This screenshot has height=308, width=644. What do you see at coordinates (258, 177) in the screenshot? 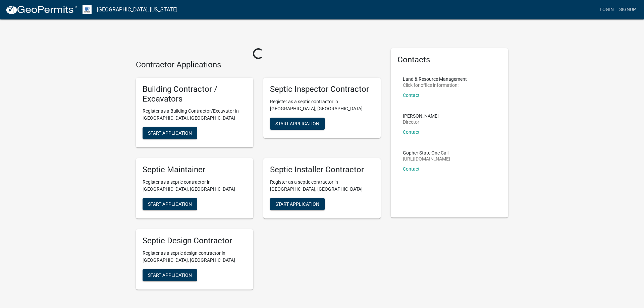
I see `wm-workflow-list-section: Contractor Applications` at bounding box center [258, 177].